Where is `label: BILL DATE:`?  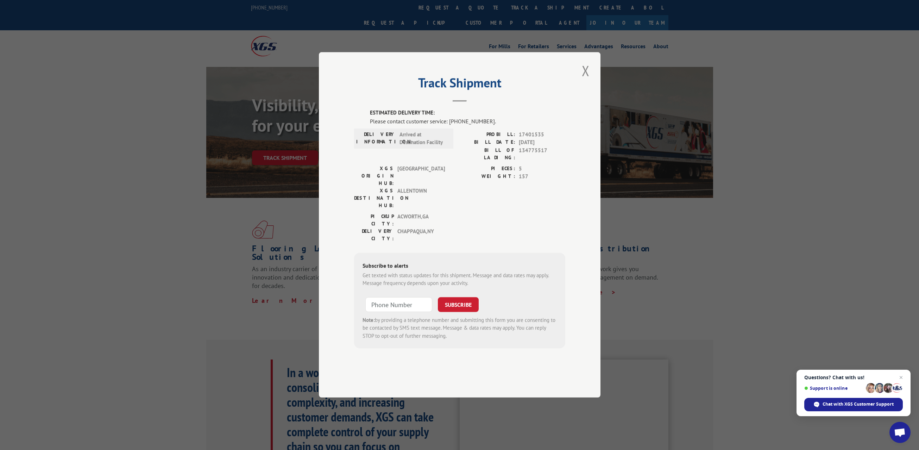 label: BILL DATE: is located at coordinates (488, 143).